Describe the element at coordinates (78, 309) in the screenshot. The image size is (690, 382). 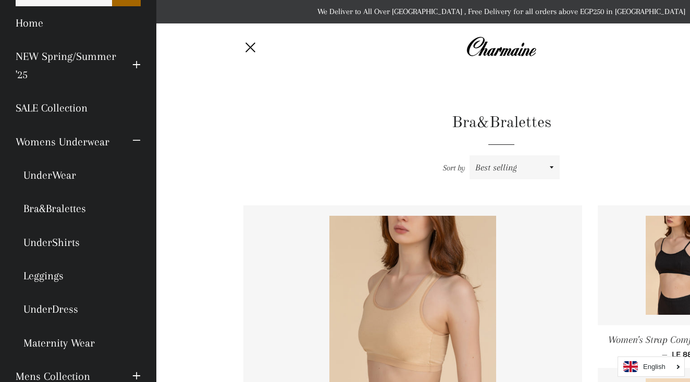
I see `a: UnderDress` at that location.